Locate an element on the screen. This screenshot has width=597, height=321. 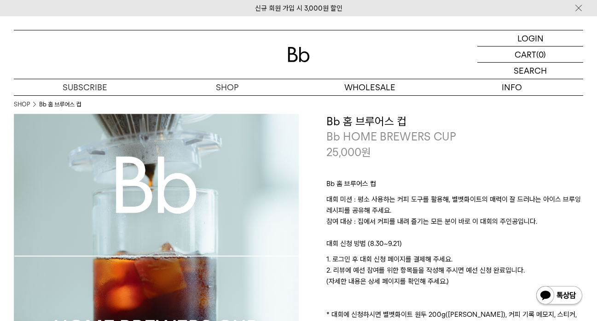
p: SEARCH is located at coordinates (530, 70).